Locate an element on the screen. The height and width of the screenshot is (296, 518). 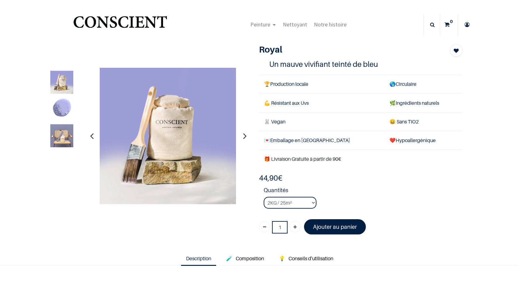
span: 44,90 is located at coordinates (269, 178).